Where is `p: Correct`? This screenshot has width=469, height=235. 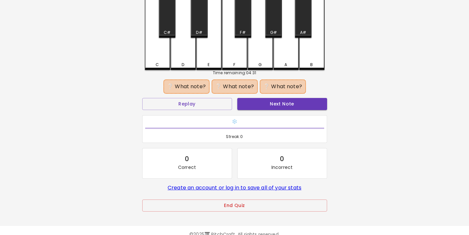 p: Correct is located at coordinates (187, 167).